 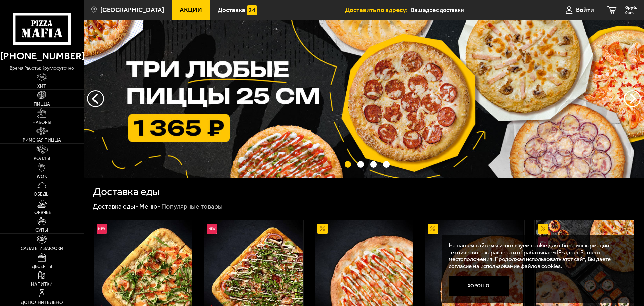 What do you see at coordinates (150, 207) in the screenshot?
I see `a: Меню-` at bounding box center [150, 207].